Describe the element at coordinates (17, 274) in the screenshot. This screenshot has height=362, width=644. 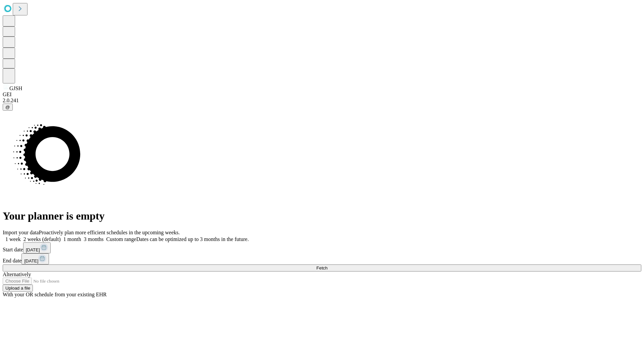
I see `span: Alternatively` at that location.